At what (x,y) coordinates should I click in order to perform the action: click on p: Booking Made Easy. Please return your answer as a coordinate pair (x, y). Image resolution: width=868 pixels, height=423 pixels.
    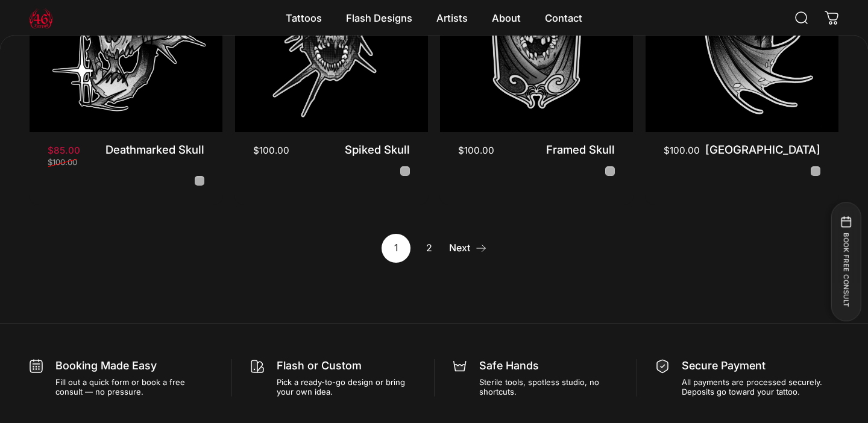
    Looking at the image, I should click on (135, 365).